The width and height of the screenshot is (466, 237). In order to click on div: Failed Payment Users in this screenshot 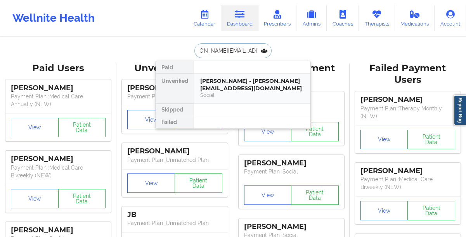, I will do `click(408, 74)`.